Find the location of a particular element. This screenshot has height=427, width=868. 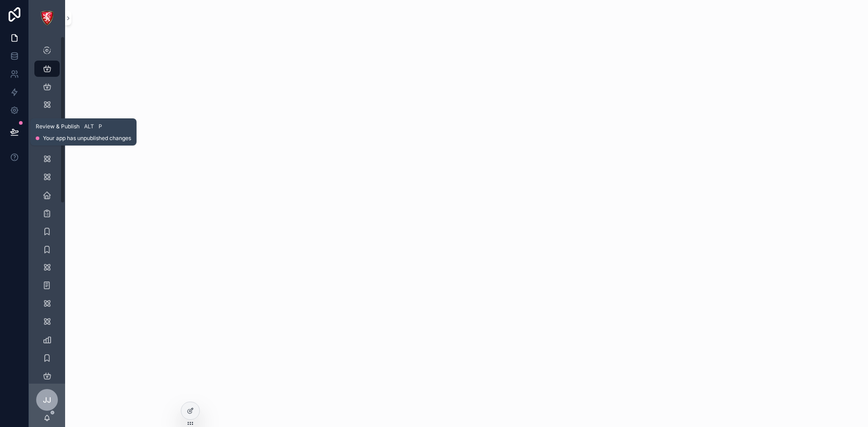

img: App logo is located at coordinates (47, 18).